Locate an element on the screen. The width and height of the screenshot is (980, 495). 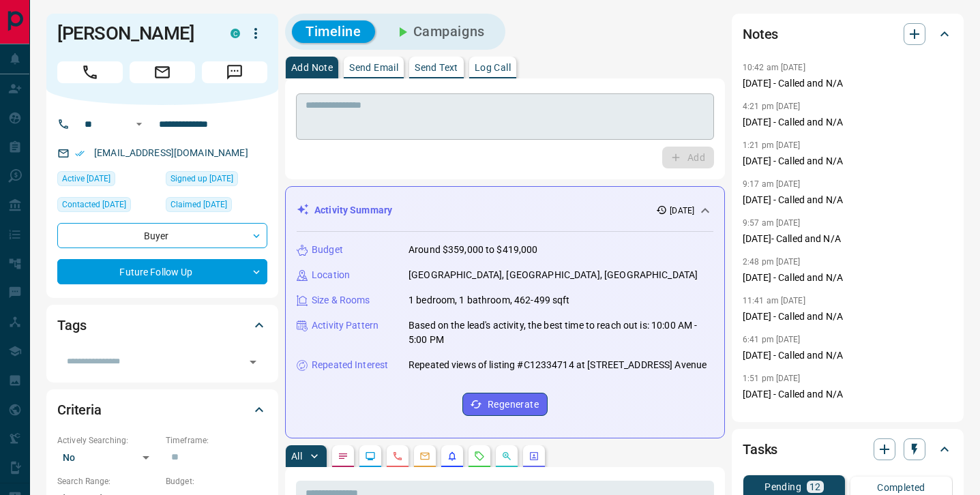
button: Campaigns is located at coordinates (440, 31).